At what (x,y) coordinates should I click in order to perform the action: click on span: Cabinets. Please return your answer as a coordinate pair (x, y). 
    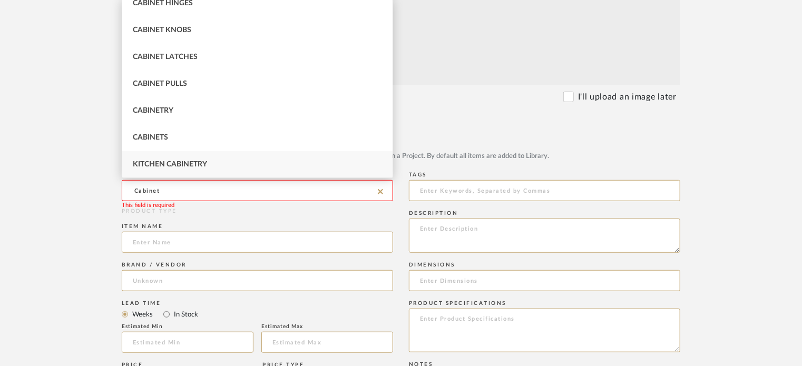
    Looking at the image, I should click on (150, 138).